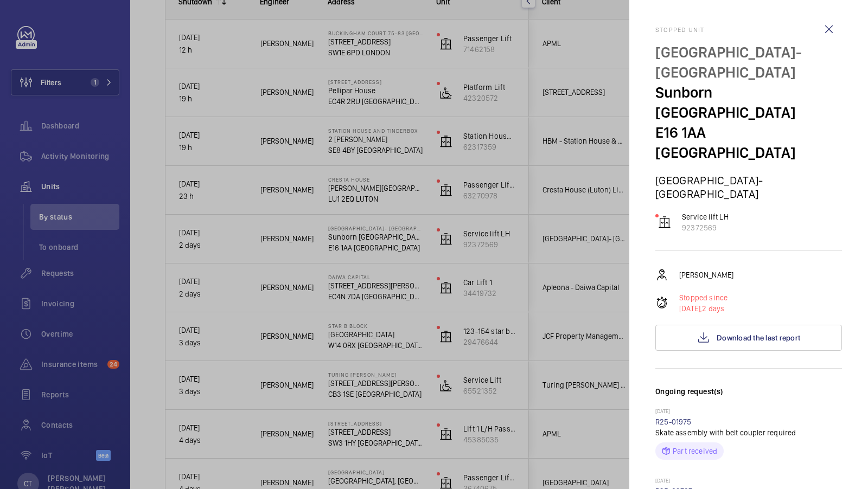 The image size is (868, 489). I want to click on p: Service lift LH, so click(705, 217).